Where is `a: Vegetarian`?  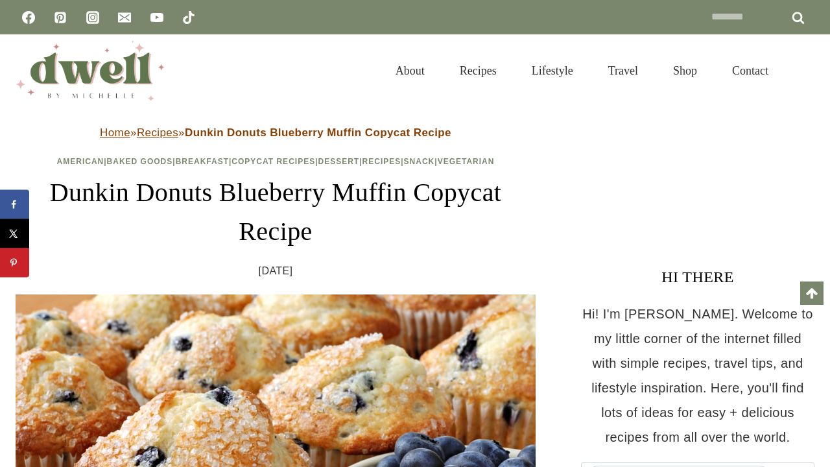
a: Vegetarian is located at coordinates (466, 162).